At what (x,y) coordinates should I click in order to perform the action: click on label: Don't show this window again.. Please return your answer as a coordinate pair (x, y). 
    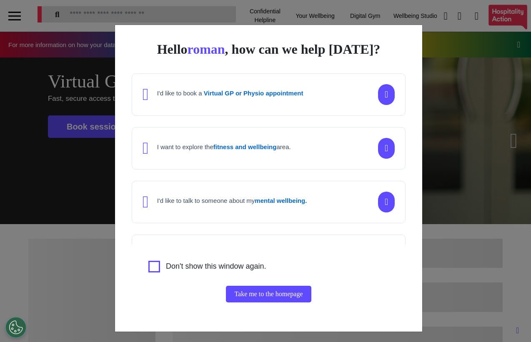
    Looking at the image, I should click on (216, 267).